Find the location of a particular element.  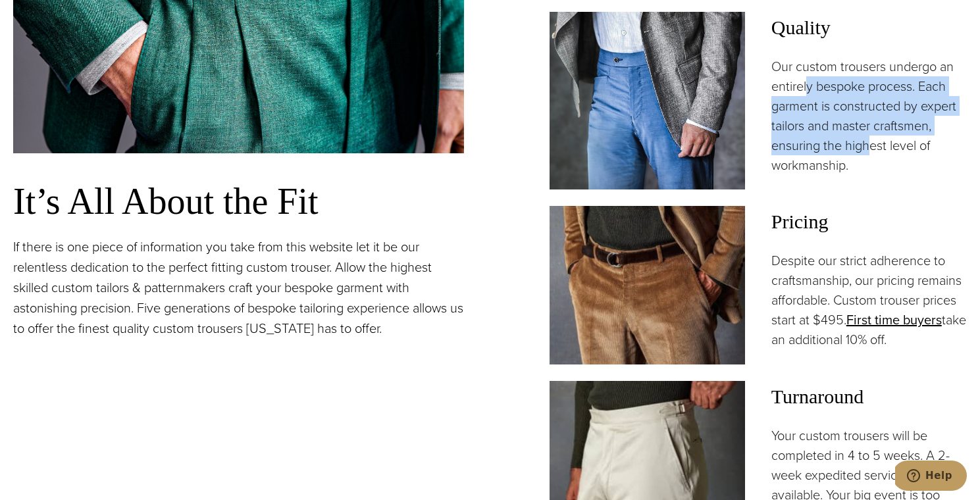

a: First time buyers is located at coordinates (894, 320).